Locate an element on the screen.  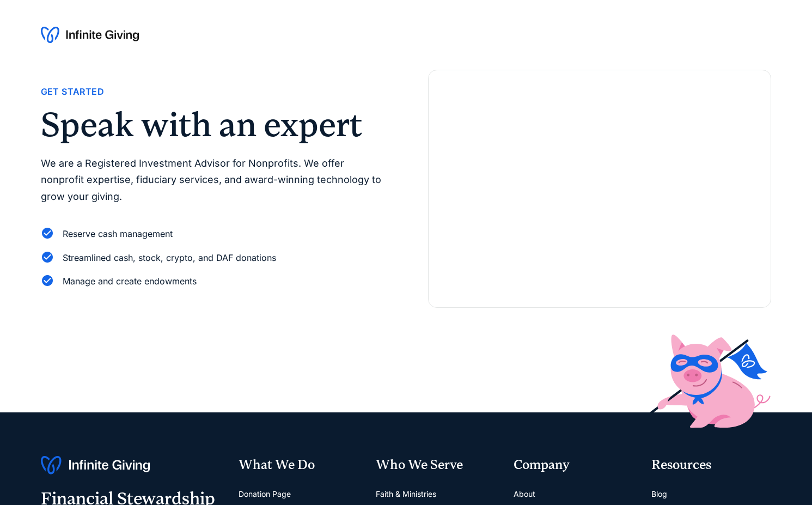
a: Faith & Ministries is located at coordinates (406, 494).